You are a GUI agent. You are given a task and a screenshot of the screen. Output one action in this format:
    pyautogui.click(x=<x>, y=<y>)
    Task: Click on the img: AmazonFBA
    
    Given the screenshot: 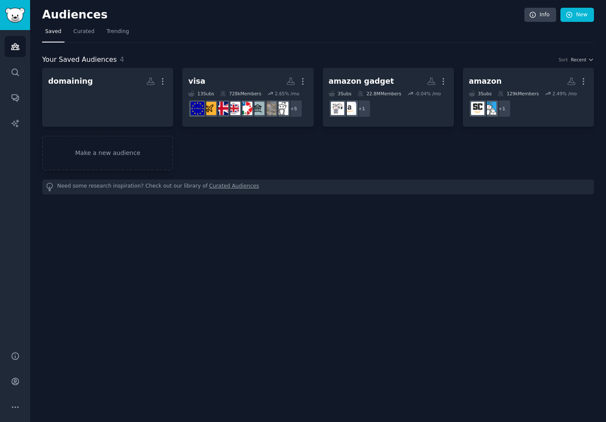 What is the action you would take?
    pyautogui.click(x=489, y=108)
    